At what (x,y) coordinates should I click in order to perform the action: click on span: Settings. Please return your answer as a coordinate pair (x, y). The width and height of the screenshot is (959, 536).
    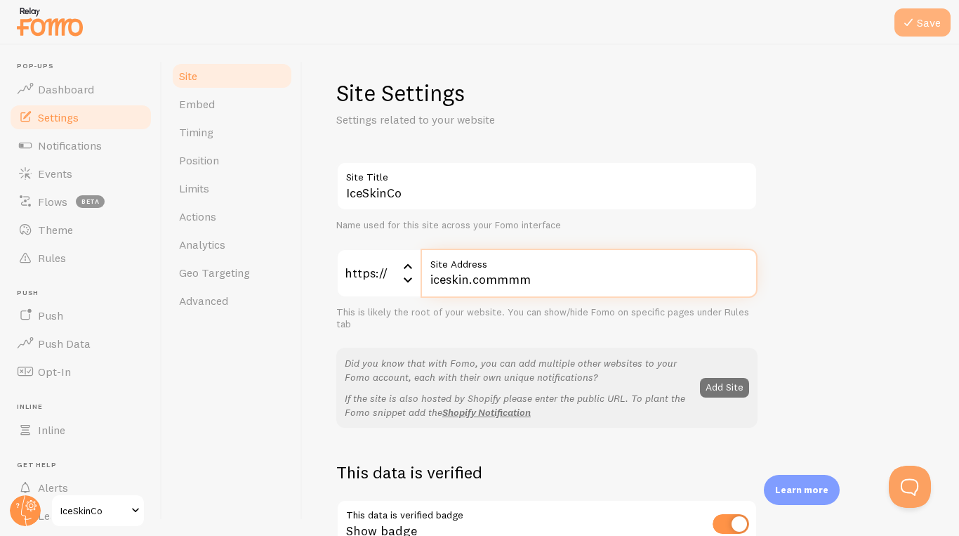
    Looking at the image, I should click on (58, 117).